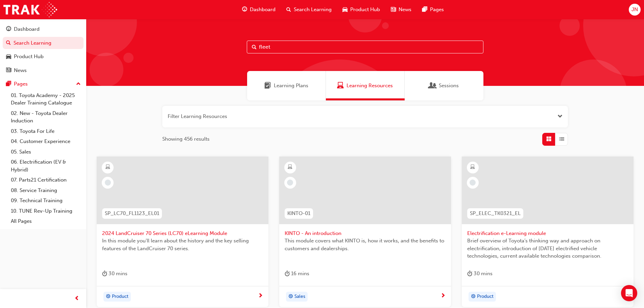  I want to click on button: DashboardSearch LearningProduct HubNews, so click(43, 50).